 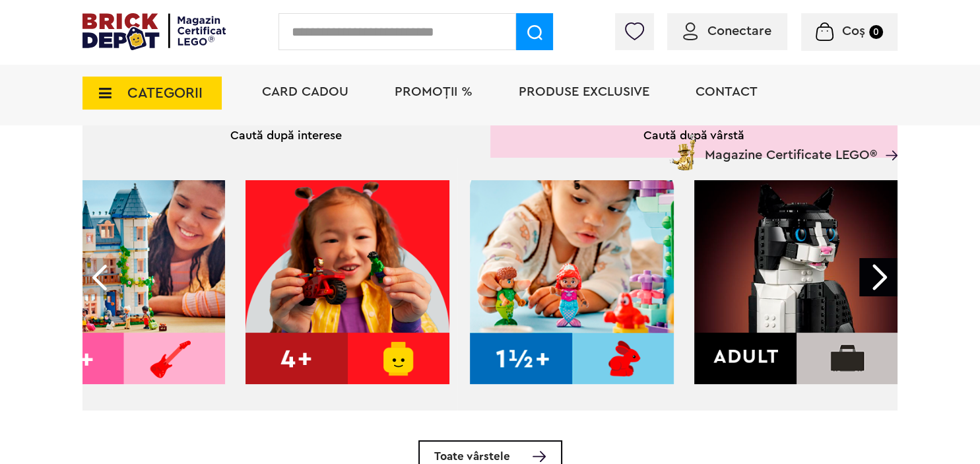 I want to click on span: Magazine Certificate LEGO®, so click(x=791, y=147).